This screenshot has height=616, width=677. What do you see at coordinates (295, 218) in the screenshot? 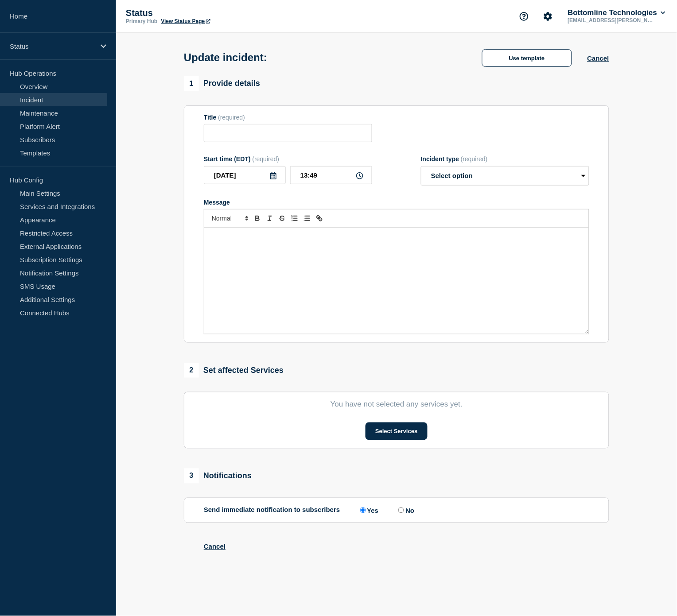
I see `button: Toggle ordered list` at bounding box center [295, 218].